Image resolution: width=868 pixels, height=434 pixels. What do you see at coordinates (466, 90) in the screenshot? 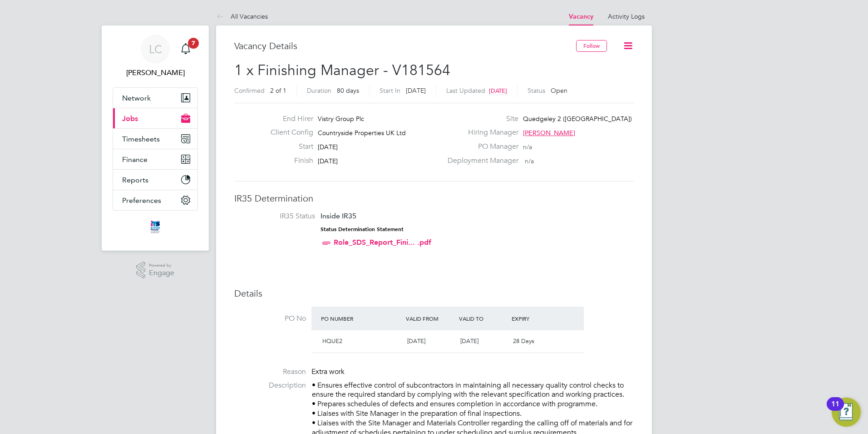
I see `label: Last Updated` at bounding box center [466, 90].